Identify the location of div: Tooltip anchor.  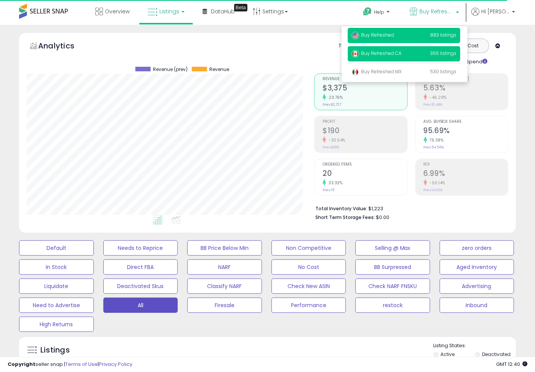
(241, 8).